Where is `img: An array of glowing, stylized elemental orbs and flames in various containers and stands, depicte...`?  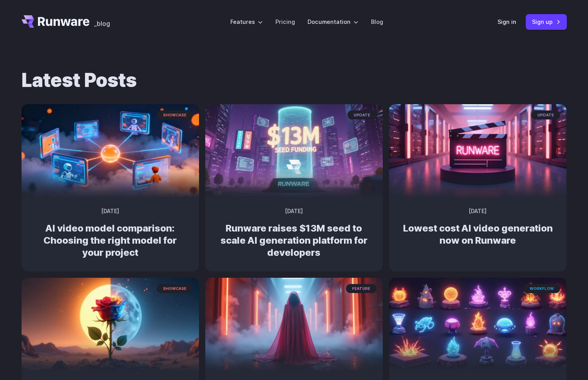 img: An array of glowing, stylized elemental orbs and flames in various containers and stands, depicte... is located at coordinates (478, 325).